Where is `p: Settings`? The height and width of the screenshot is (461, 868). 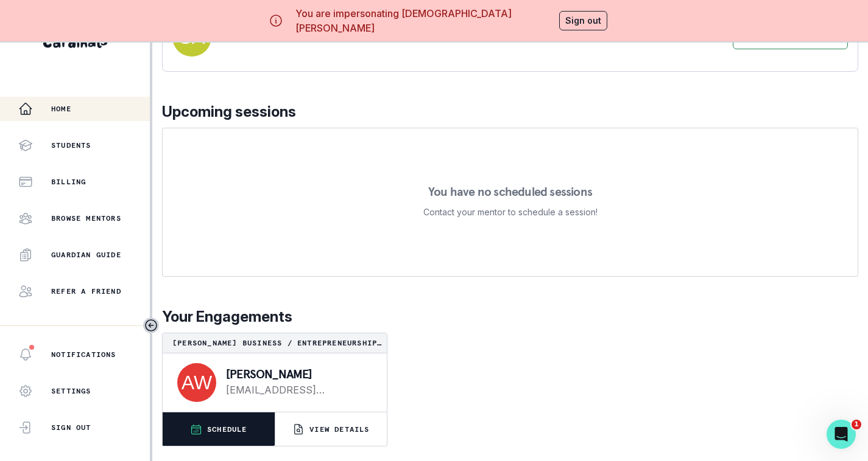
p: Settings is located at coordinates (71, 391).